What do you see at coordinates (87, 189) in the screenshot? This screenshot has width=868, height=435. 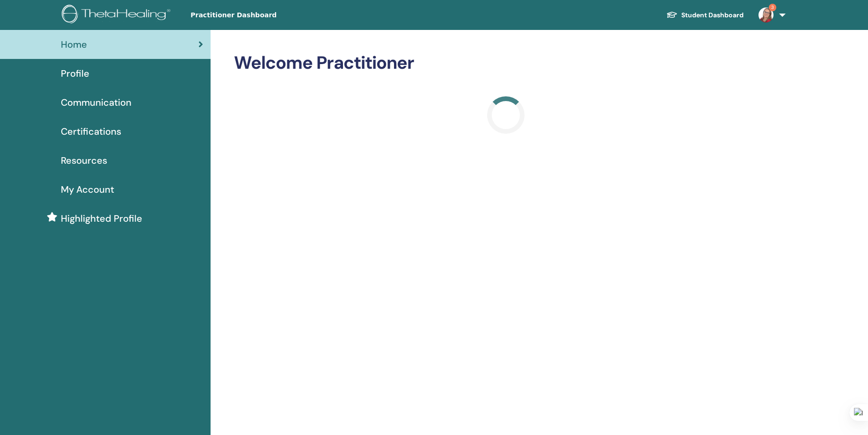 I see `span: My Account` at bounding box center [87, 189].